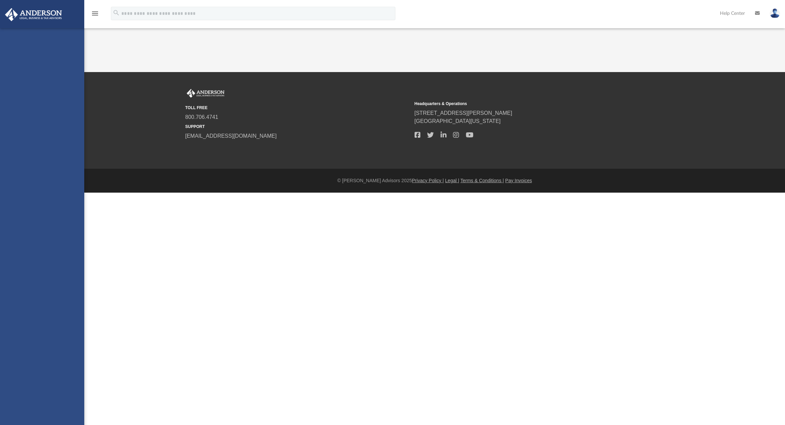  What do you see at coordinates (428, 181) in the screenshot?
I see `a: Privacy Policy |` at bounding box center [428, 181].